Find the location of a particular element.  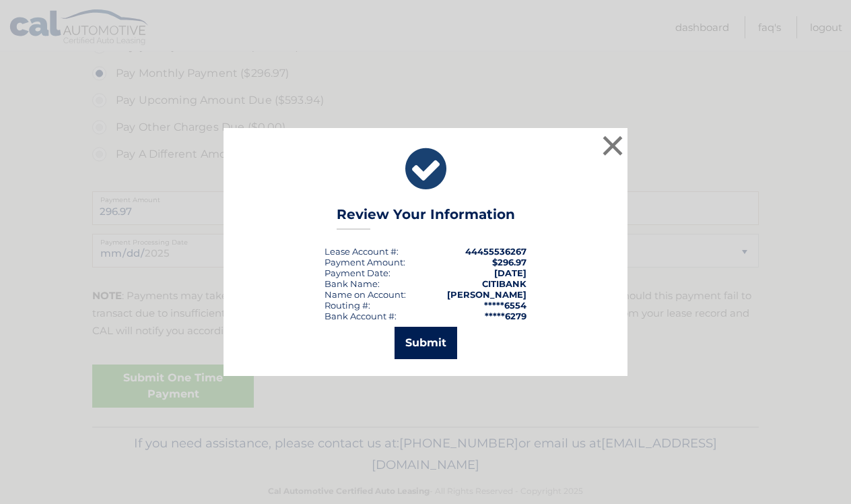

div: Routing #: is located at coordinates (347, 305).